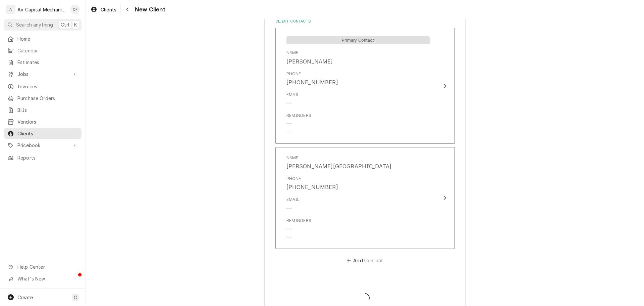 The height and width of the screenshot is (306, 644). What do you see at coordinates (42, 9) in the screenshot?
I see `div: Air Capital Mechanical` at bounding box center [42, 9].